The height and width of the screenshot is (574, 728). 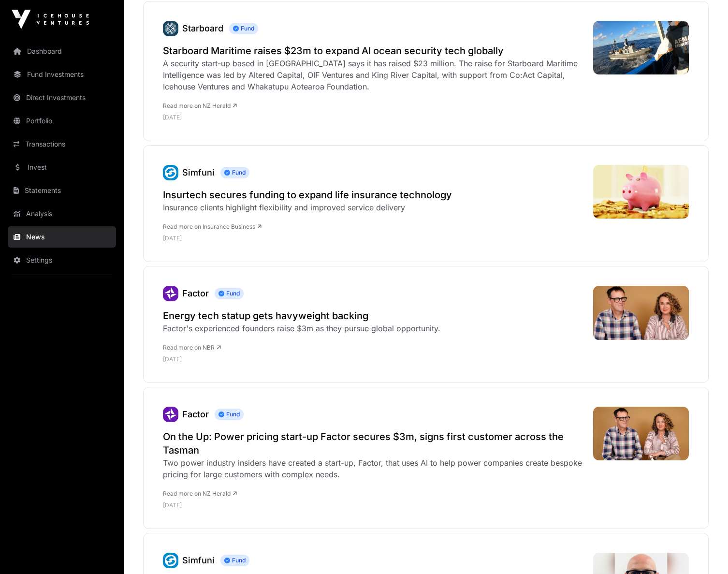 What do you see at coordinates (62, 74) in the screenshot?
I see `a: Fund Investments` at bounding box center [62, 74].